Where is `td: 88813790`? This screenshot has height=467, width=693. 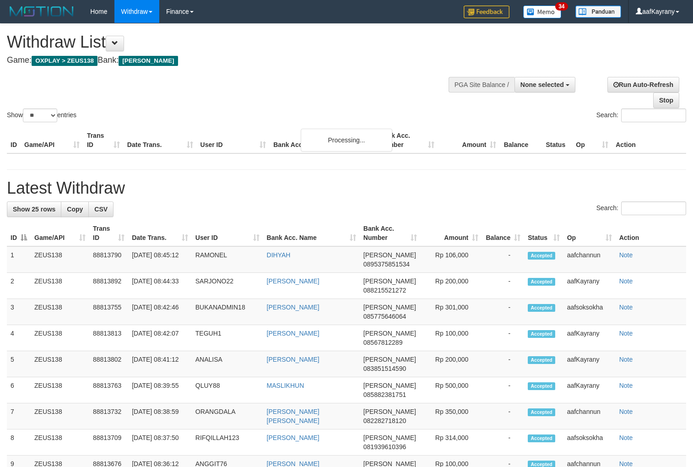 td: 88813790 is located at coordinates (108, 259).